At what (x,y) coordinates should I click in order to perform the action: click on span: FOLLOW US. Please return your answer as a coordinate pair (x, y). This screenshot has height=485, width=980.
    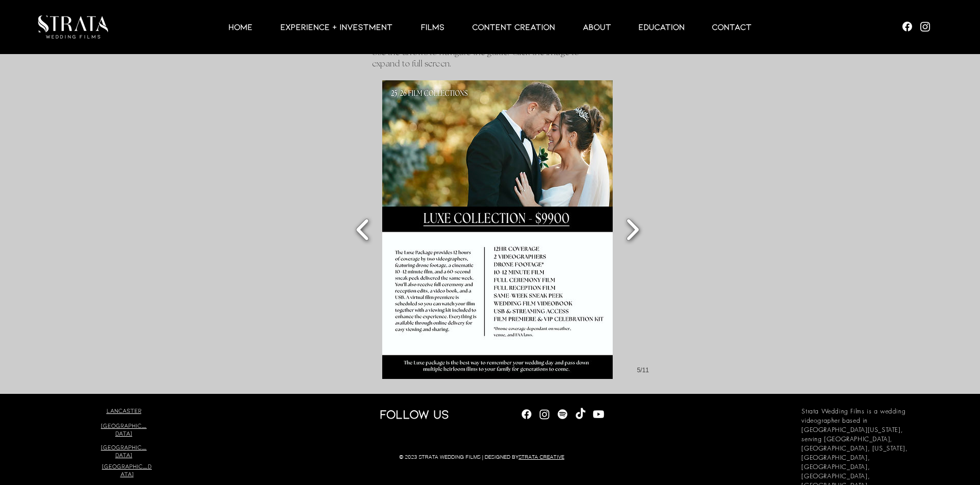
    Looking at the image, I should click on (414, 413).